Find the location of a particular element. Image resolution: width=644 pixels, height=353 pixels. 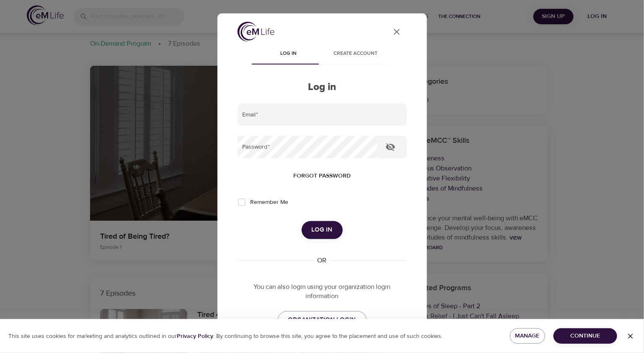

span: Remember Me is located at coordinates (269, 202).